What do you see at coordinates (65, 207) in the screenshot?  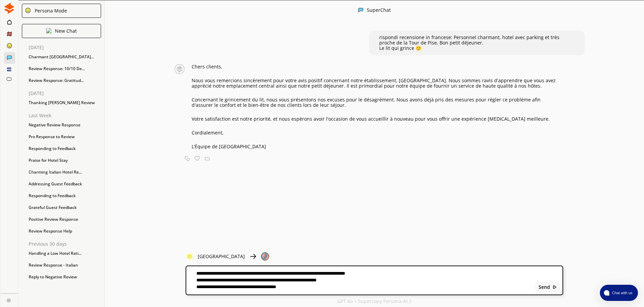 I see `div: Grateful Guest Feedback` at bounding box center [65, 207].